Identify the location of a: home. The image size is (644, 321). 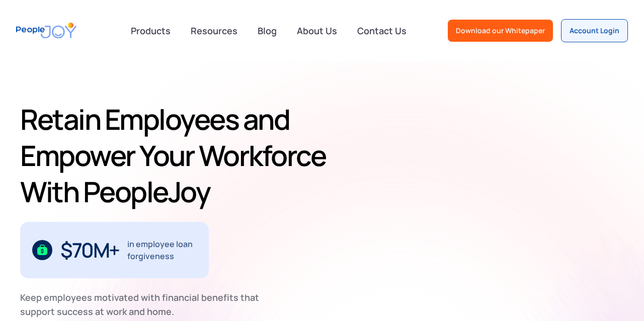
(46, 30).